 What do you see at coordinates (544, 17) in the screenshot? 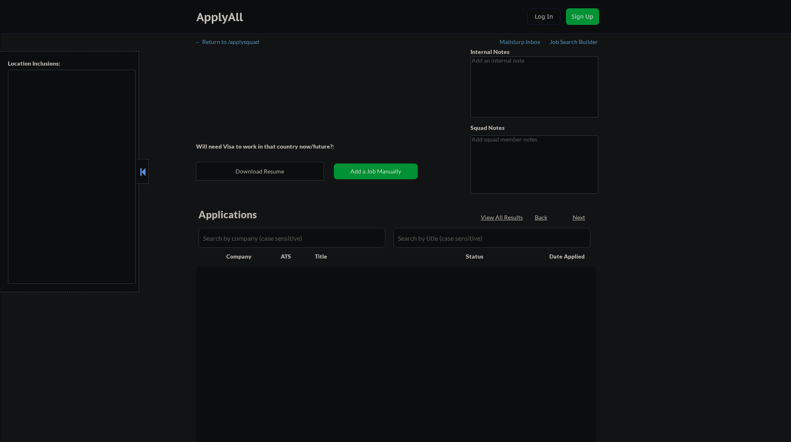
I see `button: Log In` at bounding box center [544, 17].